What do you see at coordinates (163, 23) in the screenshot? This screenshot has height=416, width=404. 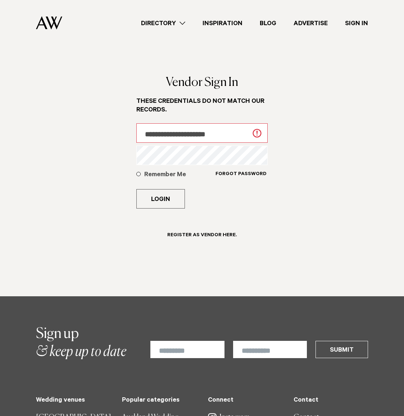 I see `a: Directory` at bounding box center [163, 23].